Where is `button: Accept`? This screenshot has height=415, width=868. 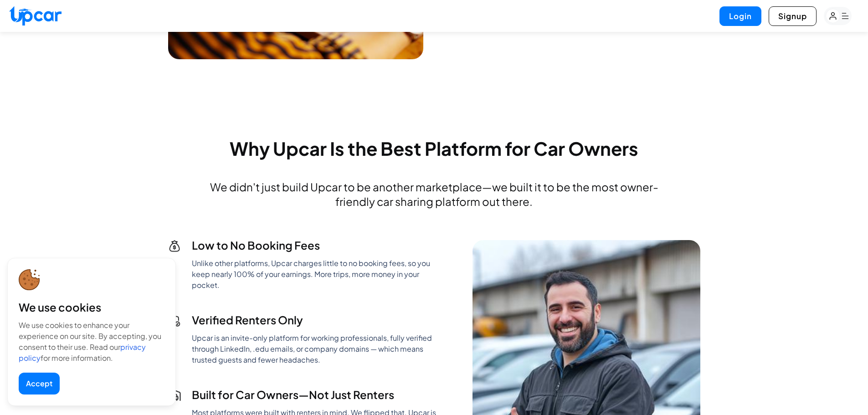 button: Accept is located at coordinates (39, 384).